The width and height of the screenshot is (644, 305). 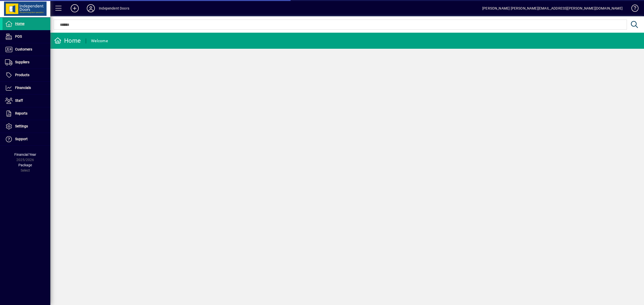 What do you see at coordinates (18, 36) in the screenshot?
I see `span: POS` at bounding box center [18, 36].